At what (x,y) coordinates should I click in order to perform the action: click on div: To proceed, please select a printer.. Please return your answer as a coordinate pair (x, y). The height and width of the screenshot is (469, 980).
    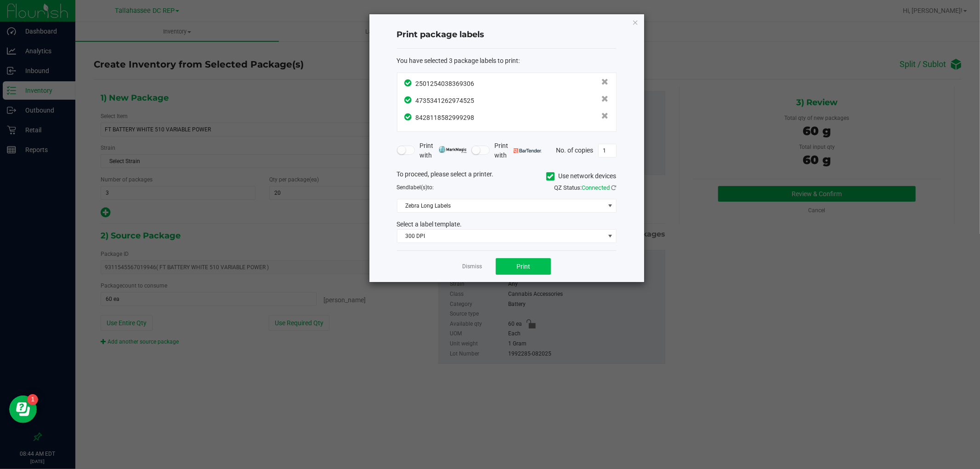
    Looking at the image, I should click on (507, 176).